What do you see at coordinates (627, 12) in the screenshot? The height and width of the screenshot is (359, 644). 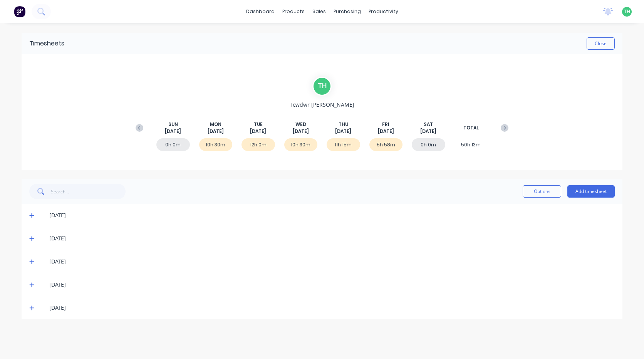 I see `span: TH` at bounding box center [627, 12].